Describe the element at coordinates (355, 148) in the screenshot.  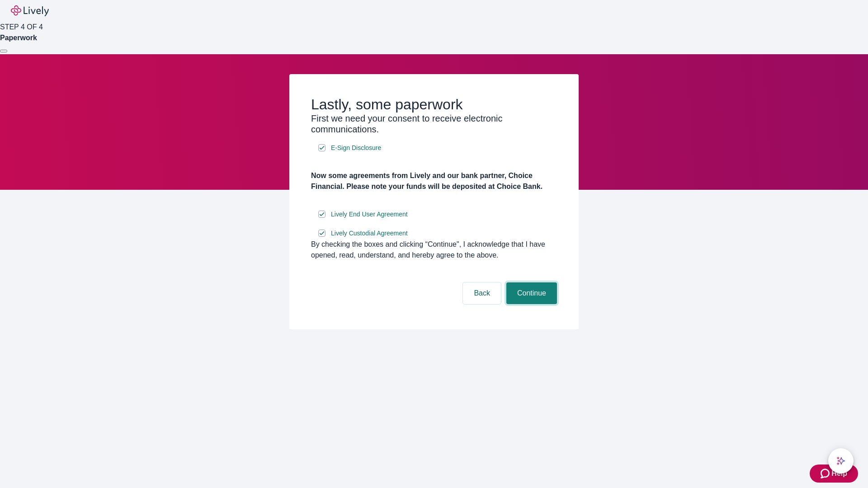
I see `span: E-Sign Disclosure` at that location.